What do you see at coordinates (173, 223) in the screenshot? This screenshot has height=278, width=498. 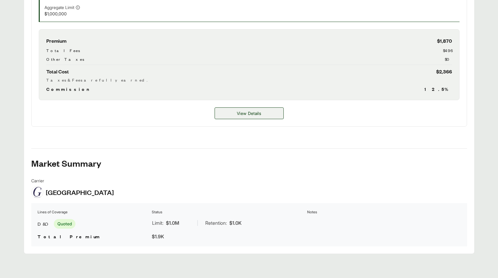 I see `span: $1.0M` at bounding box center [173, 223].